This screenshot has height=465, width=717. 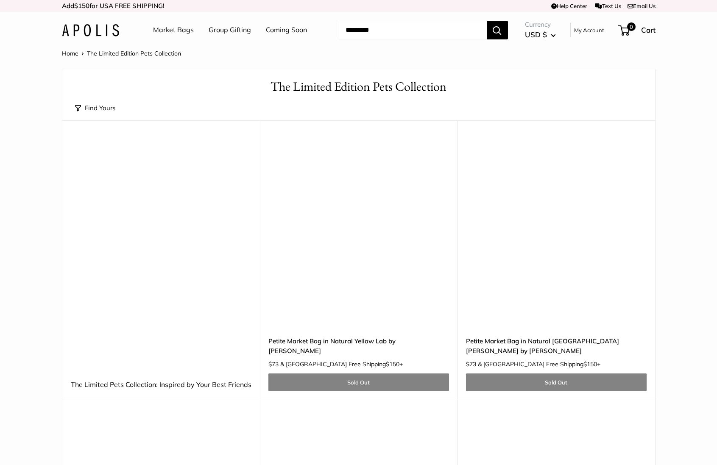 What do you see at coordinates (359, 232) in the screenshot?
I see `a: Petite Market Bag in Natural Yellow Lab by Amy LogsdonPetite Market Bag in Natural Yellow Lab by ...` at bounding box center [359, 232].